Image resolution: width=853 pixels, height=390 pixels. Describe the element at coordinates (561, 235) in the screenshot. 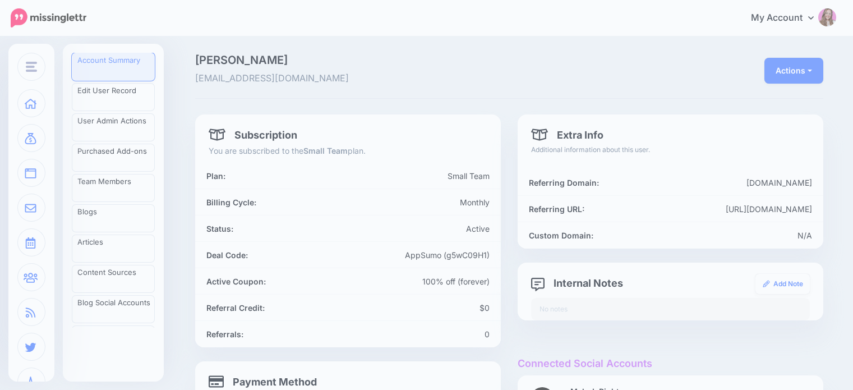

I see `b: Custom Domain:` at that location.